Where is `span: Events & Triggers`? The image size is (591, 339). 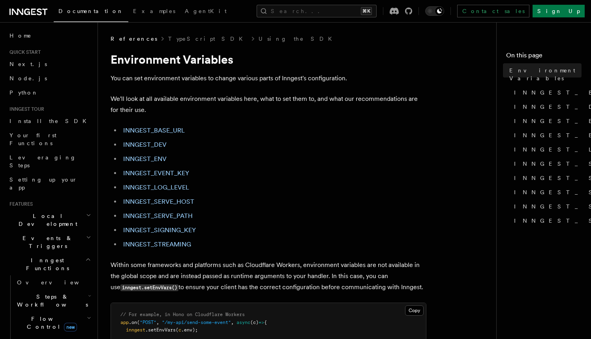 span: Events & Triggers is located at coordinates (46, 242).